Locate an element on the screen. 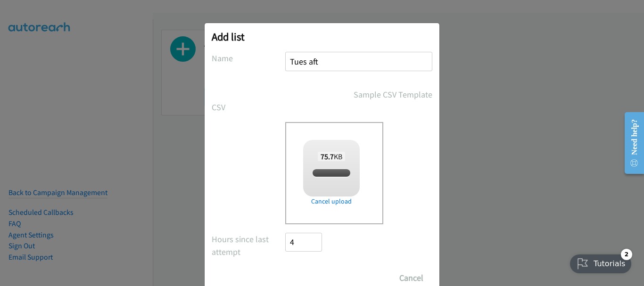 The image size is (644, 286). upt-list-badge: 2 is located at coordinates (63, 9).